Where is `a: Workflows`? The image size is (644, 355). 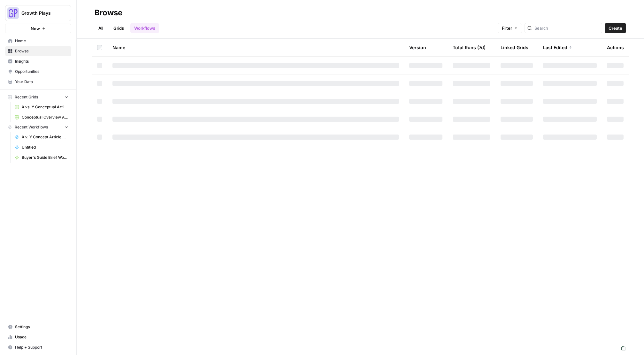
a: Workflows is located at coordinates (145, 28).